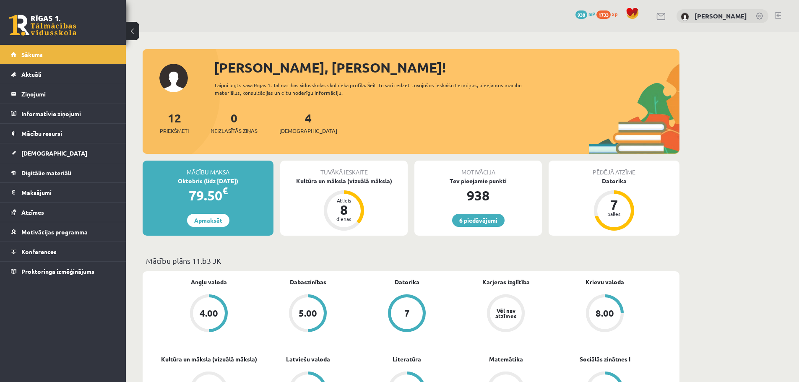 The image size is (799, 382). I want to click on a: Datorika 7 balles, so click(614, 204).